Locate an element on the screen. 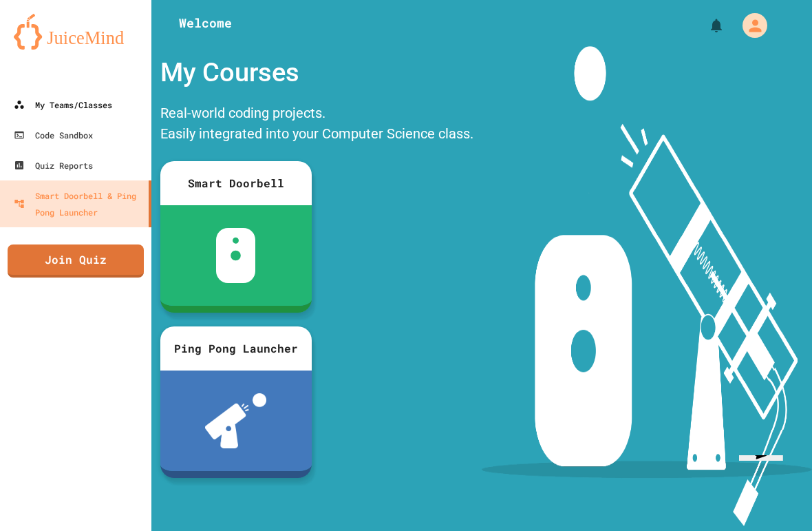  div: Smart Doorbell & Ping Pong Launcher is located at coordinates (78, 204).